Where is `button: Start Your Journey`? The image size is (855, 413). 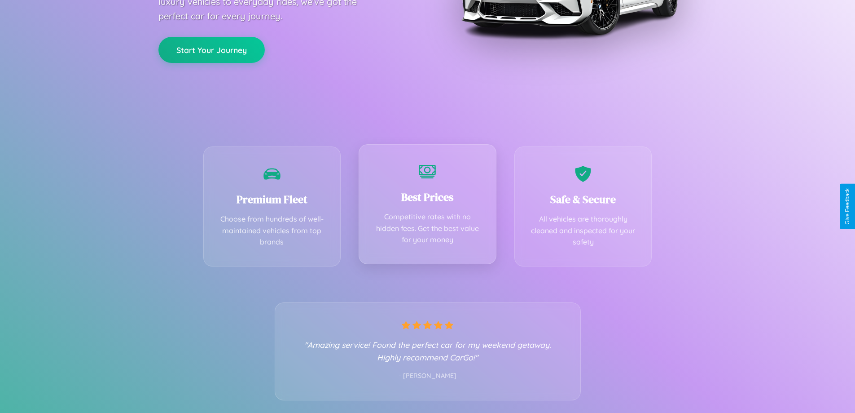
button: Start Your Journey is located at coordinates (211, 50).